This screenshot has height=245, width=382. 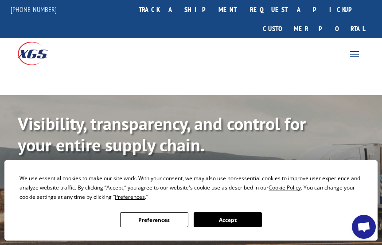 What do you see at coordinates (162, 134) in the screenshot?
I see `b: Visibility, transparency, and control for your entire supply chain.` at bounding box center [162, 134].